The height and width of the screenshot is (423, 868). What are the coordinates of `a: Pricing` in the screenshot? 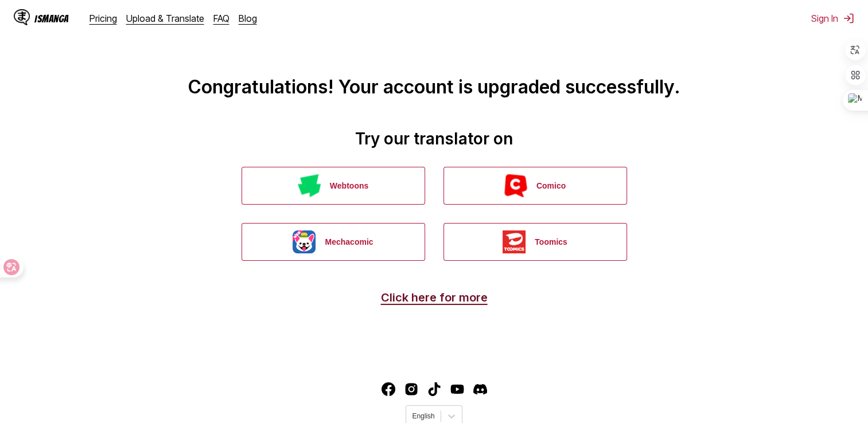 It's located at (104, 18).